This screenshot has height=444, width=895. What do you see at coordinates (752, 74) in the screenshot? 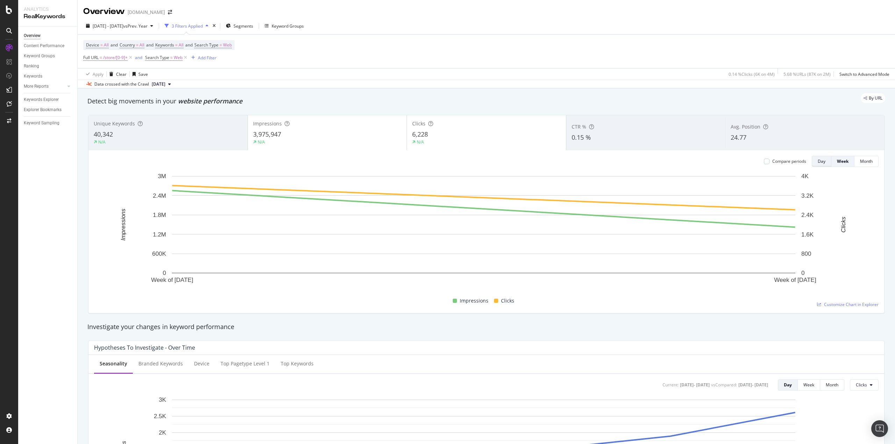
I see `div: 0.14 % Clicks ( 6K on 4M )` at bounding box center [752, 74].